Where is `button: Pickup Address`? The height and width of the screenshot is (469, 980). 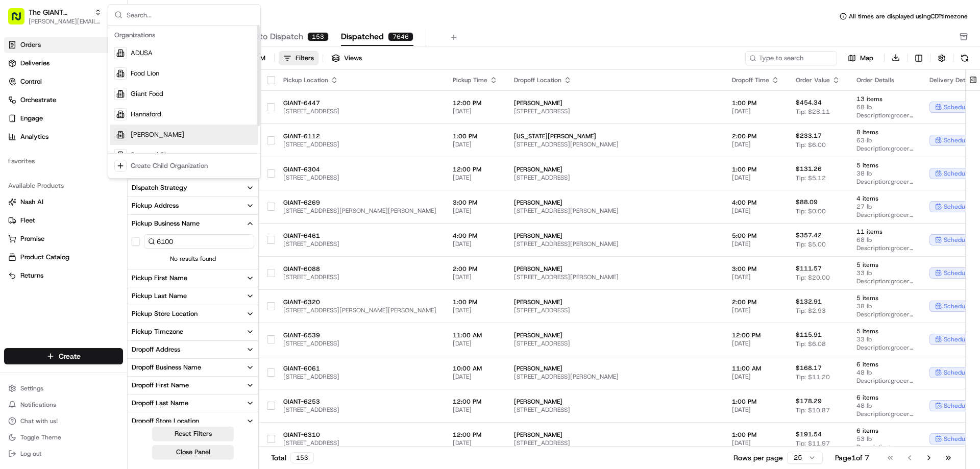 button: Pickup Address is located at coordinates (193, 206).